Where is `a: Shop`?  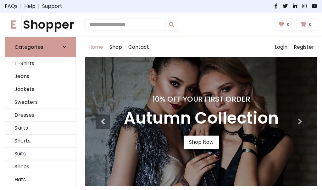 a: Shop is located at coordinates (116, 47).